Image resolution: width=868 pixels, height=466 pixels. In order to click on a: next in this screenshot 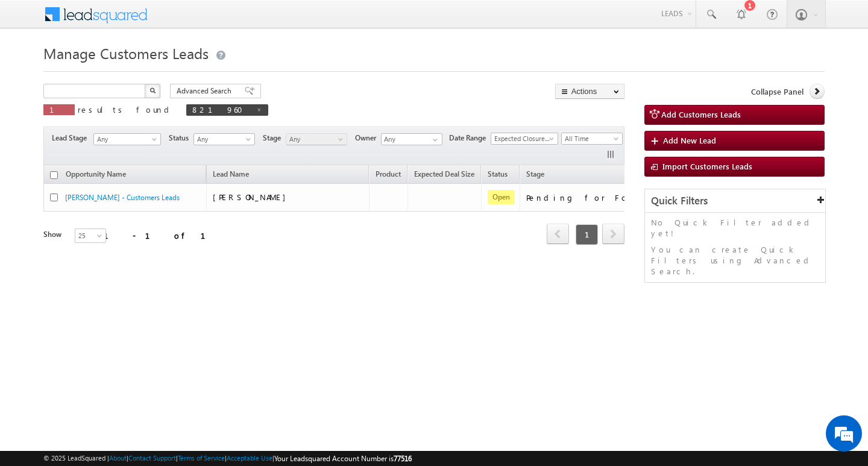, I will do `click(613, 234)`.